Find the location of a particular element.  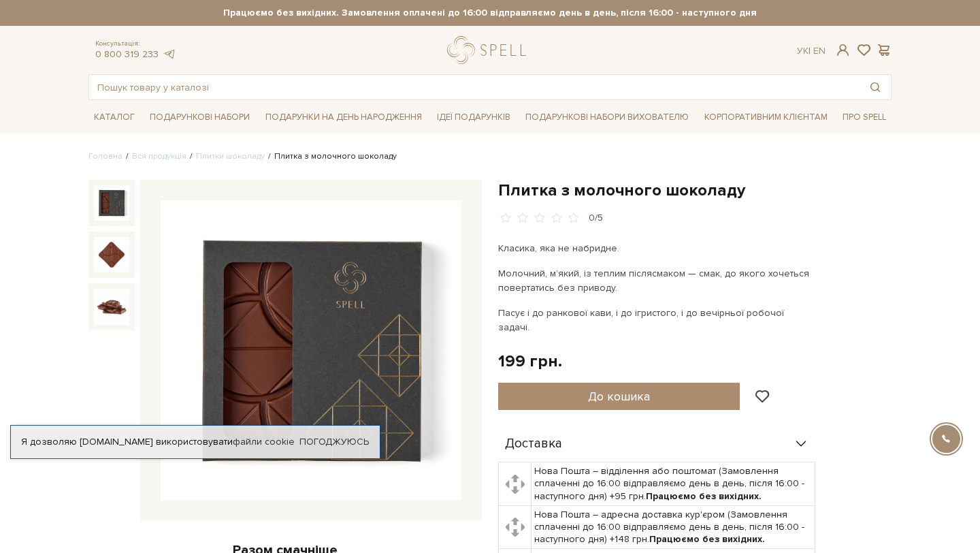

a: En is located at coordinates (820, 50).